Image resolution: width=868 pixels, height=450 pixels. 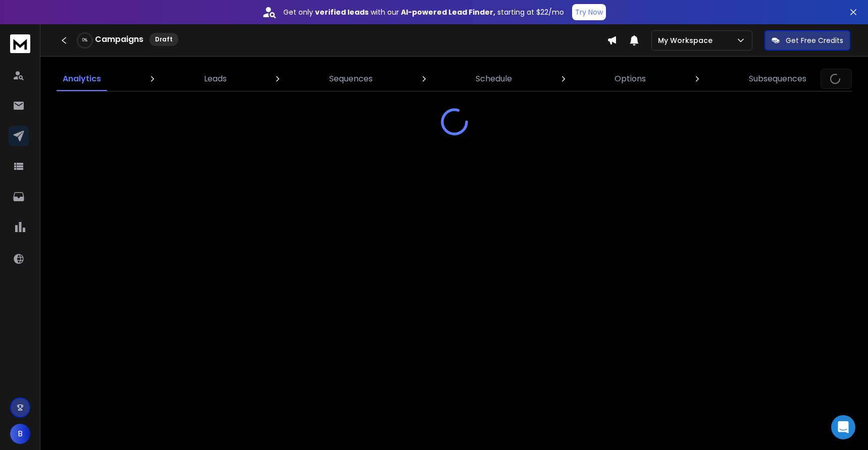 What do you see at coordinates (20, 43) in the screenshot?
I see `img: logo` at bounding box center [20, 43].